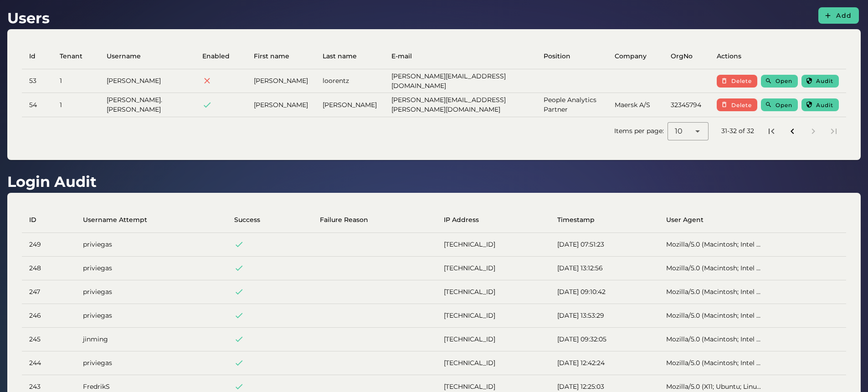 This screenshot has width=868, height=392. I want to click on td: Maersk A/S, so click(636, 105).